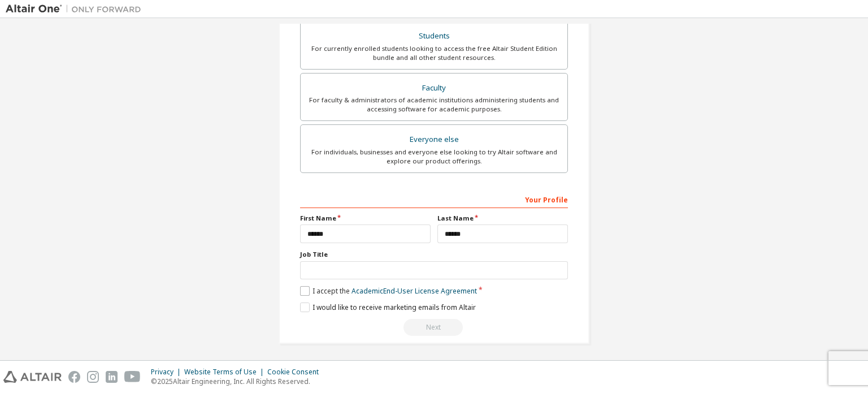  Describe the element at coordinates (93, 376) in the screenshot. I see `img: instagram.svg` at that location.